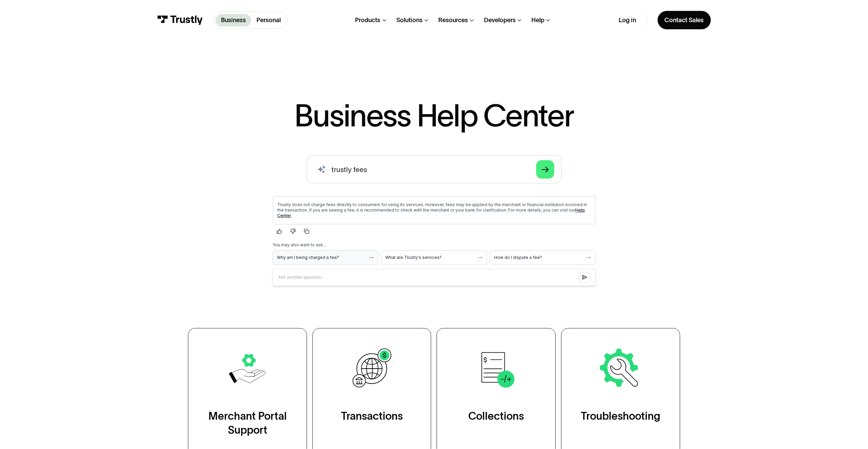 This screenshot has height=449, width=868. What do you see at coordinates (54, 67) in the screenshot?
I see `span: Why am I being charged a fee?` at bounding box center [54, 67].